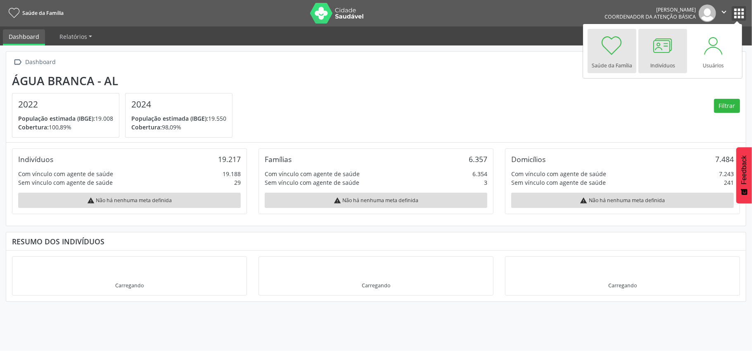 This screenshot has height=351, width=752. What do you see at coordinates (232, 174) in the screenshot?
I see `div: 19.188` at bounding box center [232, 174].